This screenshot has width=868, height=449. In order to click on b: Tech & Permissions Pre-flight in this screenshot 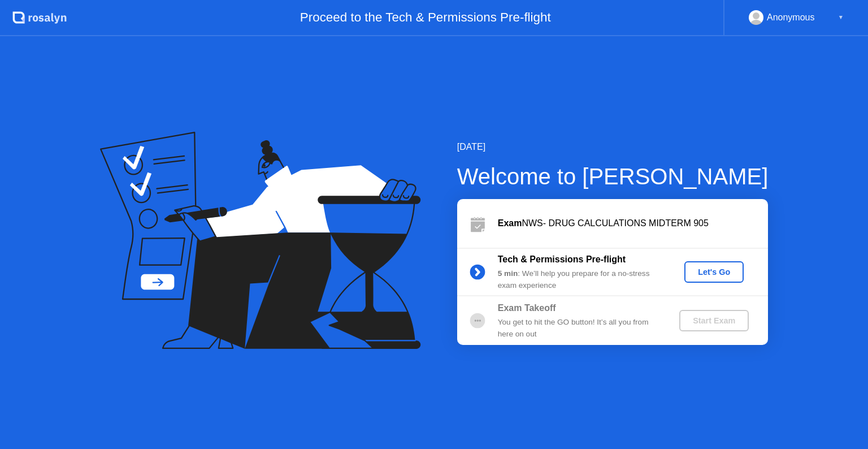, I will do `click(562, 259)`.